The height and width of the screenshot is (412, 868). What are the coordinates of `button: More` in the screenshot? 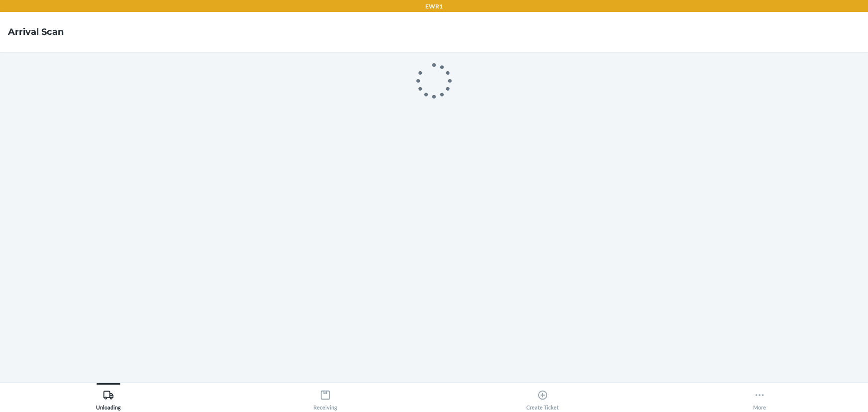 It's located at (759, 397).